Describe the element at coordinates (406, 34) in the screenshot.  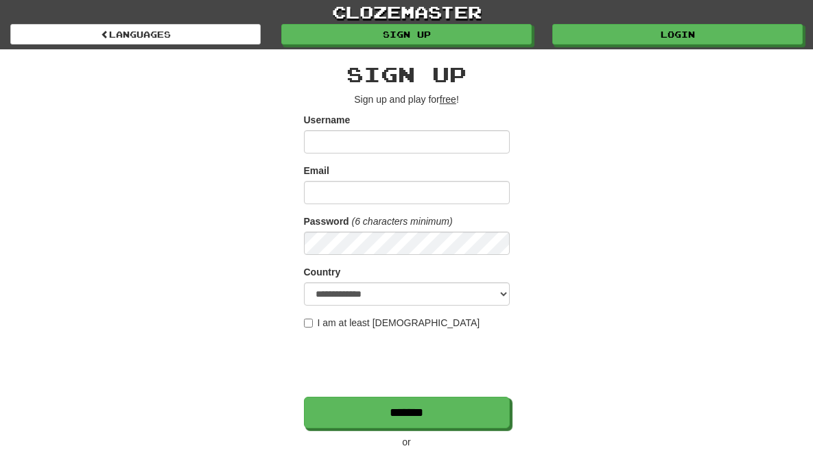
I see `a: Sign up` at that location.